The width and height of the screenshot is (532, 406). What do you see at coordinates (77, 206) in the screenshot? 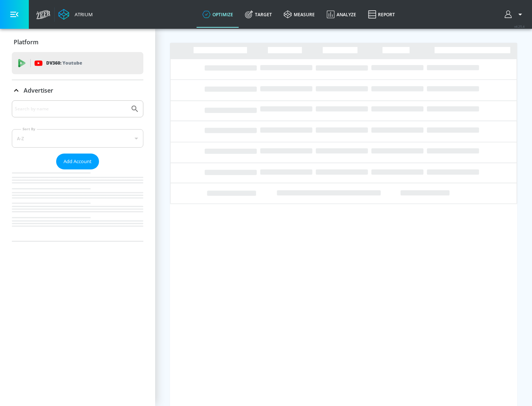
I see `nav: list of Advertiser` at bounding box center [77, 206].